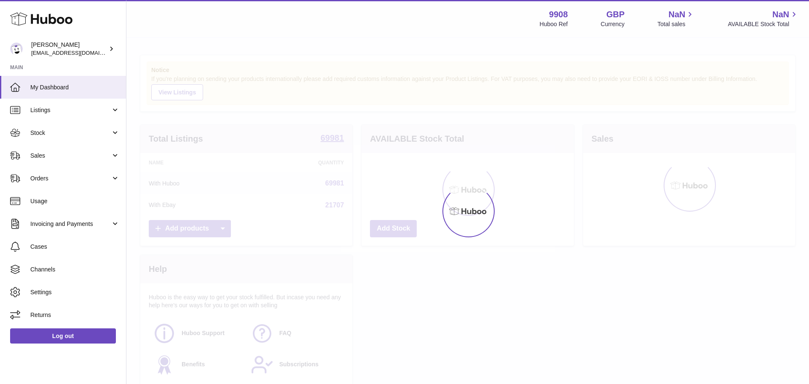 The image size is (809, 384). What do you see at coordinates (75, 87) in the screenshot?
I see `span: My Dashboard` at bounding box center [75, 87].